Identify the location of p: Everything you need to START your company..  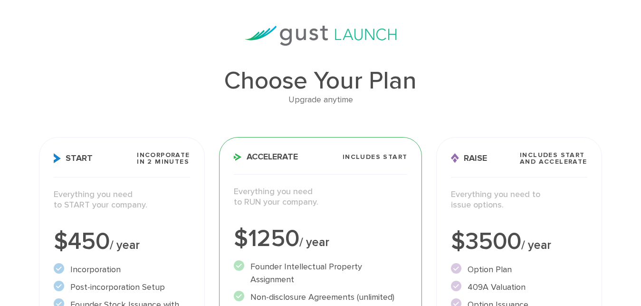
(122, 200).